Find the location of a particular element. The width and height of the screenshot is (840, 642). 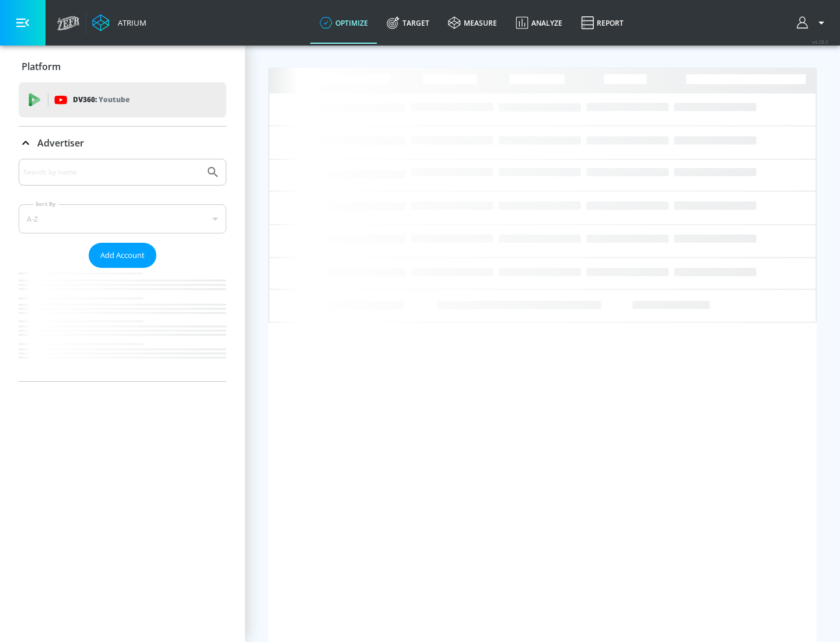

a: optimize is located at coordinates (343, 23).